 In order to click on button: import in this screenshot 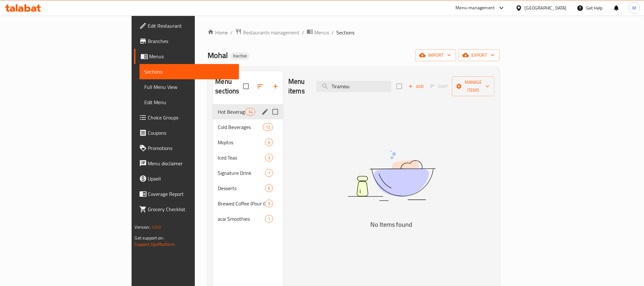, I will do `click(436, 55)`.